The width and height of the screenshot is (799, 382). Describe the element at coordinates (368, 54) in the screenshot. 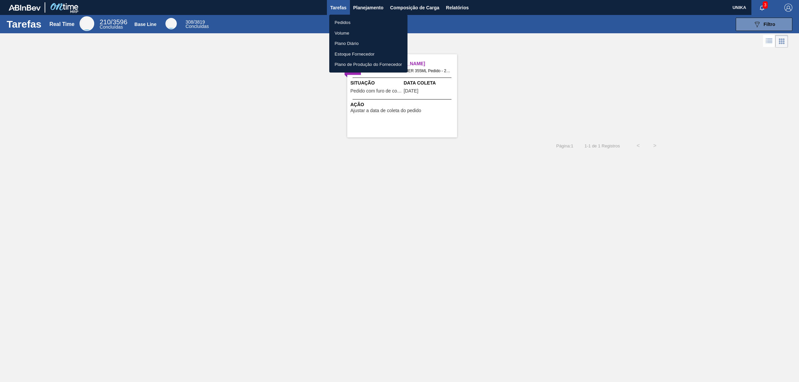

I see `a: Estoque Fornecedor` at that location.